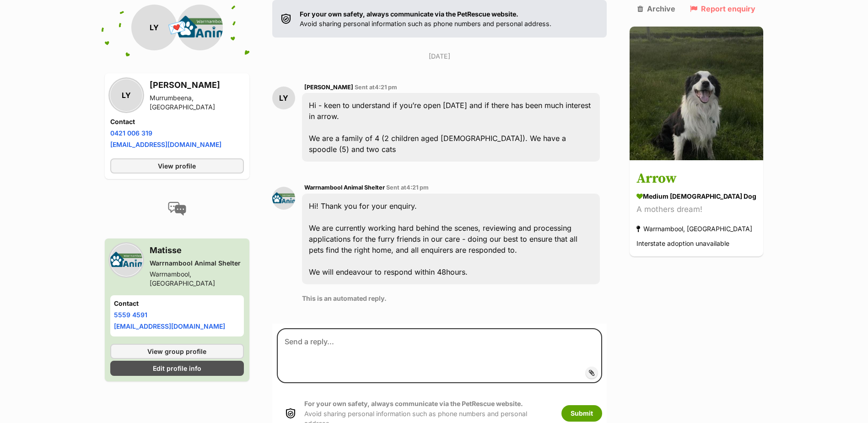 The image size is (868, 423). Describe the element at coordinates (344, 187) in the screenshot. I see `span: Warrnambool Animal Shelter` at that location.